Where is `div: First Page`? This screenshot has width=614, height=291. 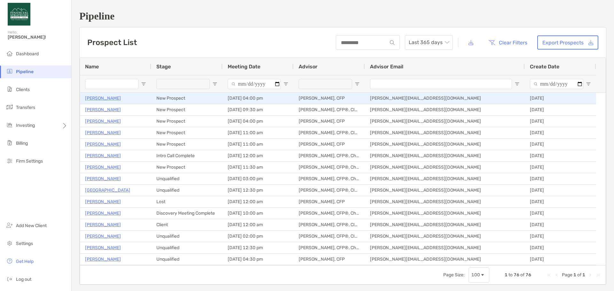 div: First Page is located at coordinates (549, 275).